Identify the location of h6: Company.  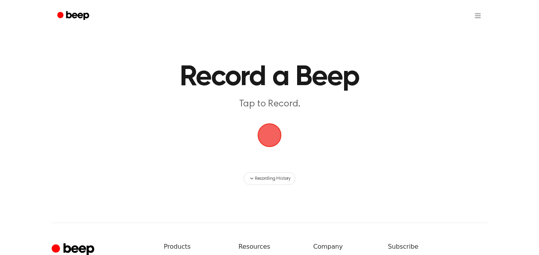
(344, 247).